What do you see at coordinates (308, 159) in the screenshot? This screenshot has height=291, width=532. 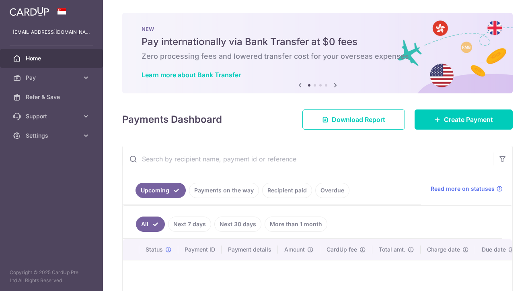 I see `input: Search by recipient name, payment id or reference` at bounding box center [308, 159].